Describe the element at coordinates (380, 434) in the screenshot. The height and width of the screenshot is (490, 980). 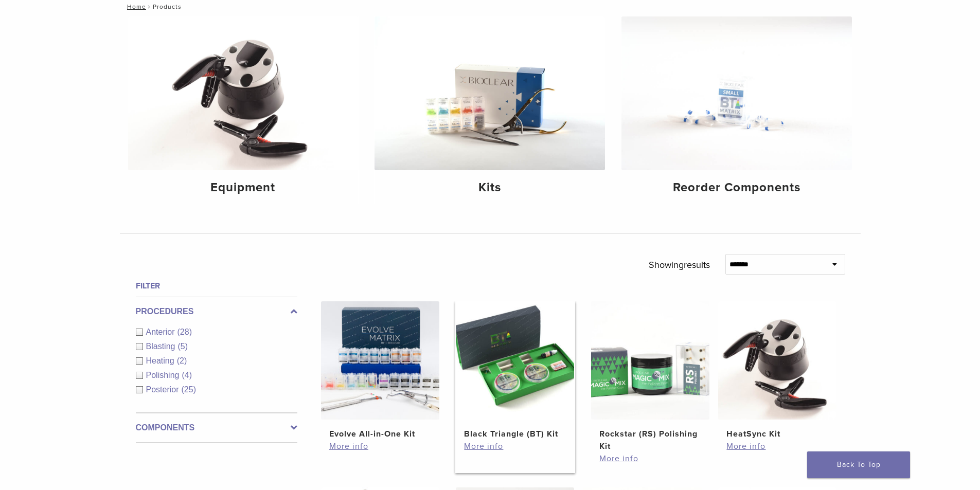
I see `h2: Evolve All-in-One Kit` at that location.